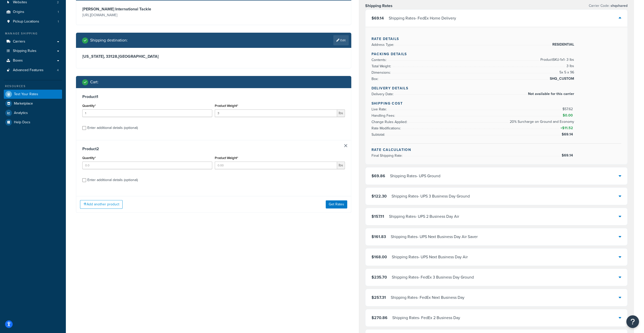  Describe the element at coordinates (433, 277) in the screenshot. I see `div: Shipping Rates - FedEx 3 Business Day Ground` at that location.